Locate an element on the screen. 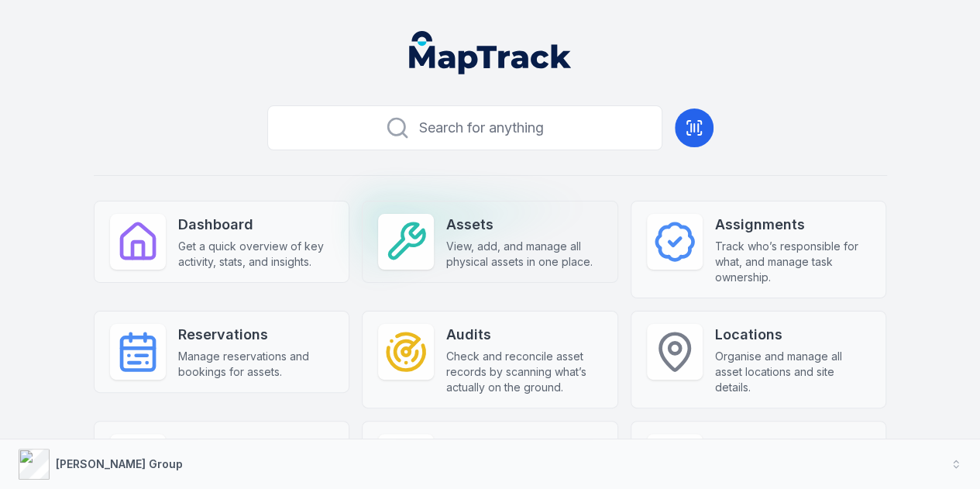 The width and height of the screenshot is (980, 489). span: Check and reconcile asset records by scanning what’s actually on the ground. is located at coordinates (524, 372).